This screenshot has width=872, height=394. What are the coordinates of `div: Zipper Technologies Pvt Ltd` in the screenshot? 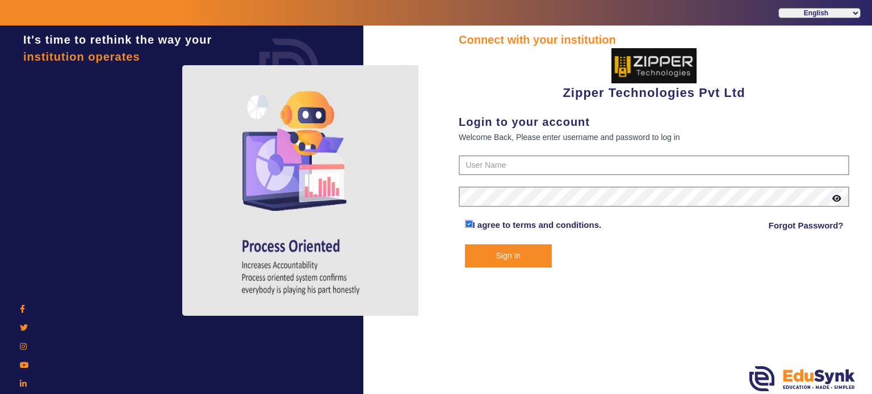 It's located at (654, 75).